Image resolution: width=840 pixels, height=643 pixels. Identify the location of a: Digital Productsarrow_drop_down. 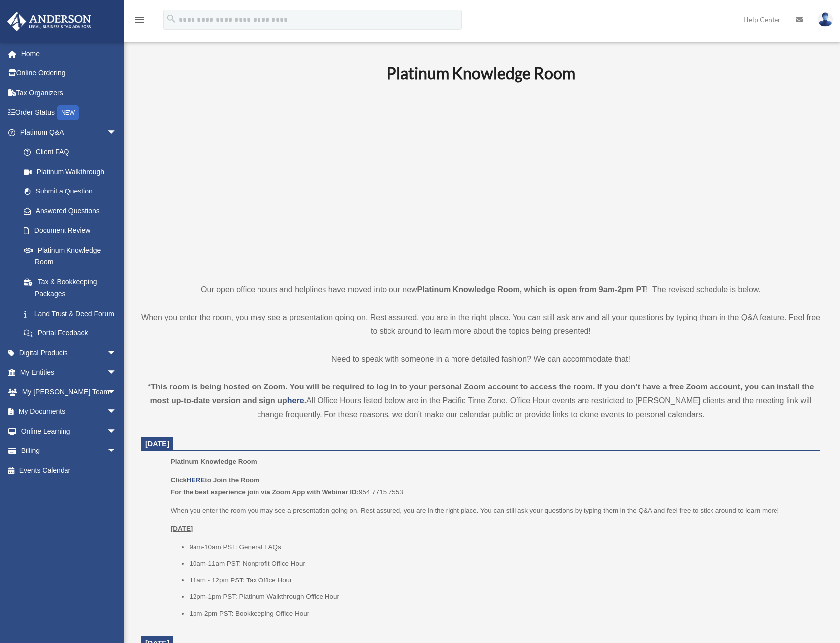
(69, 353).